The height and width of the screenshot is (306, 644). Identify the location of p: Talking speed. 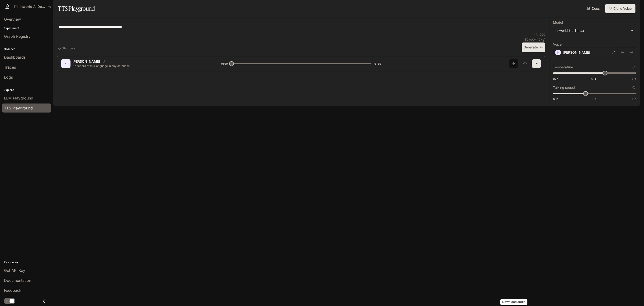
(564, 88).